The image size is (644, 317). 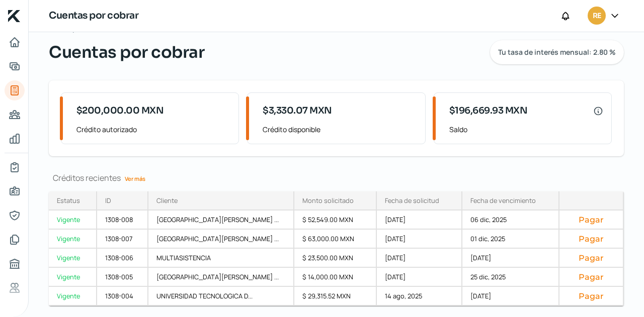 What do you see at coordinates (335, 239) in the screenshot?
I see `div: $ 63,000.00 MXN` at bounding box center [335, 239].